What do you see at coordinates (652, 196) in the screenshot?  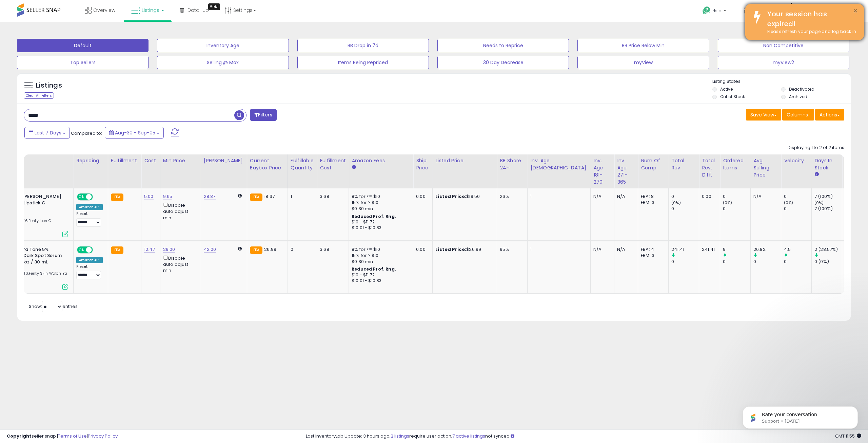 I see `div: FBA: 8` at bounding box center [652, 196].